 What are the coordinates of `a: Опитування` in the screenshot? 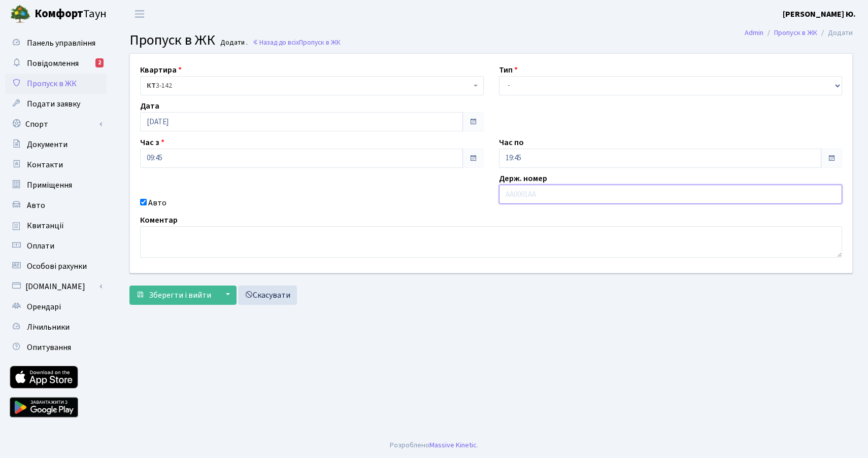 It's located at (56, 348).